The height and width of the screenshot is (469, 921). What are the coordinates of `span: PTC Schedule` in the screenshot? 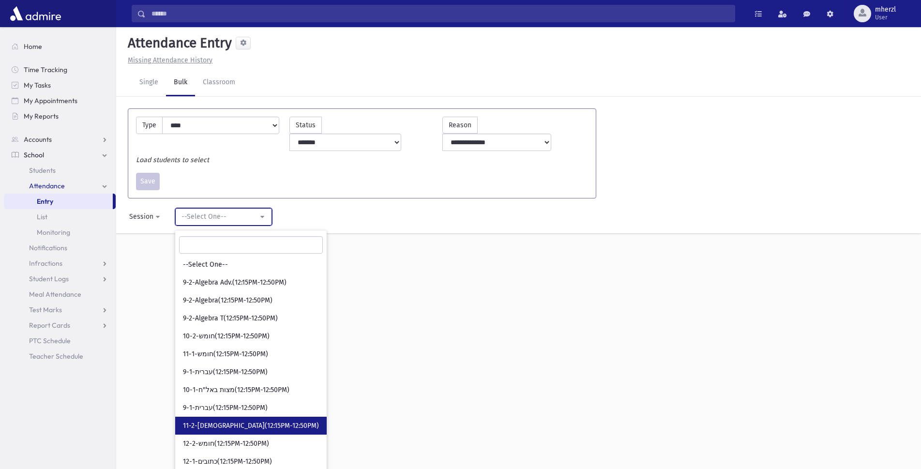 It's located at (50, 341).